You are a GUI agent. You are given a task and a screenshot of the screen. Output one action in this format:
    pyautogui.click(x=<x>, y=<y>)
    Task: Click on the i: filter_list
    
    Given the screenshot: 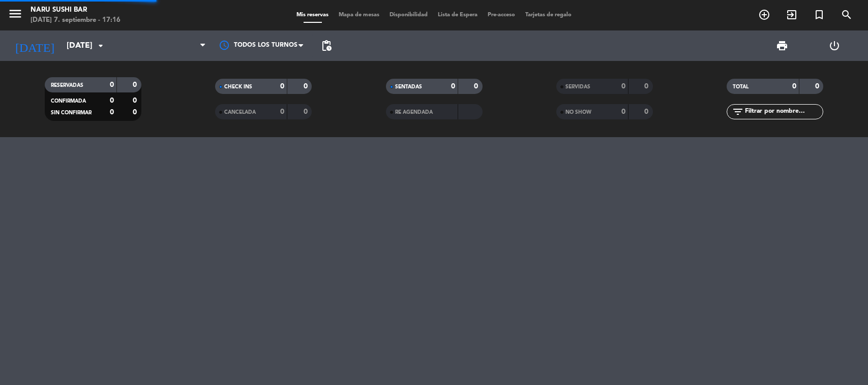 What is the action you would take?
    pyautogui.click(x=738, y=112)
    